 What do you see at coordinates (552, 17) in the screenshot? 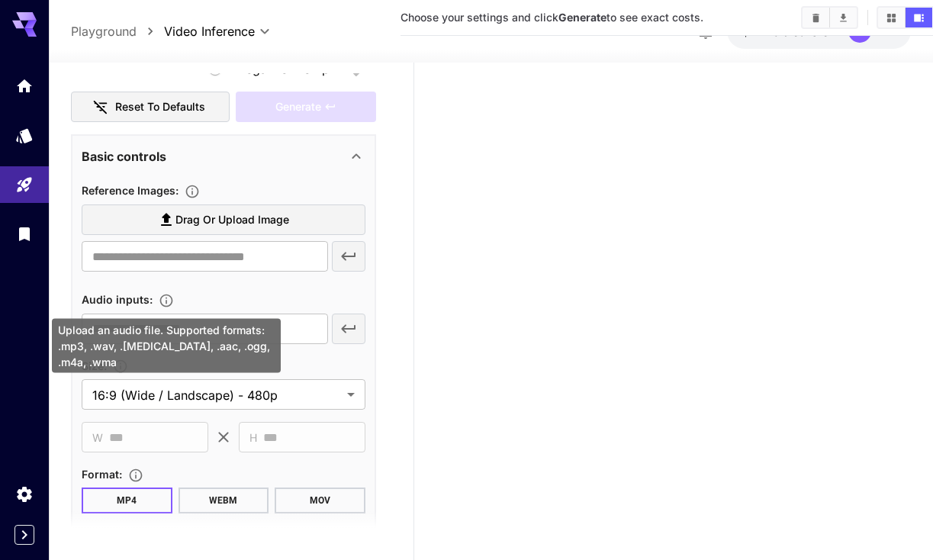
I see `span: Choose your settings and click to see exact costs.` at bounding box center [552, 17].